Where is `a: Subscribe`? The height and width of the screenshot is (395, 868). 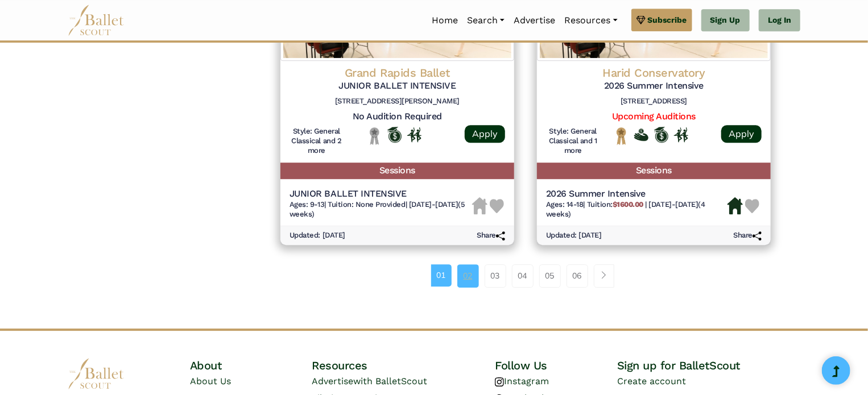 a: Subscribe is located at coordinates (662, 20).